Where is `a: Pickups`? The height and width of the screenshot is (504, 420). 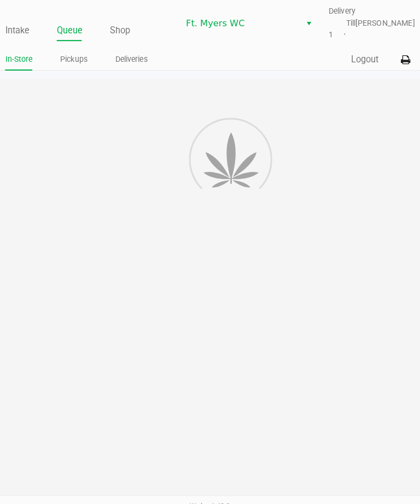
a: Pickups is located at coordinates (75, 58).